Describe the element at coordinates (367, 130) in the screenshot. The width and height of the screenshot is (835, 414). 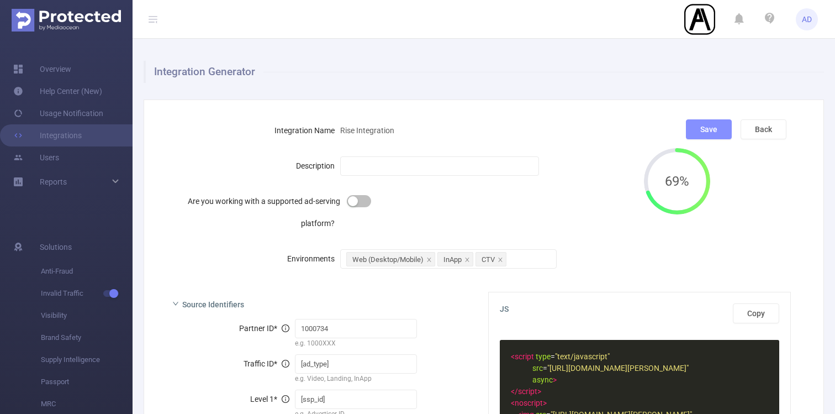
I see `span: Rise Integration` at that location.